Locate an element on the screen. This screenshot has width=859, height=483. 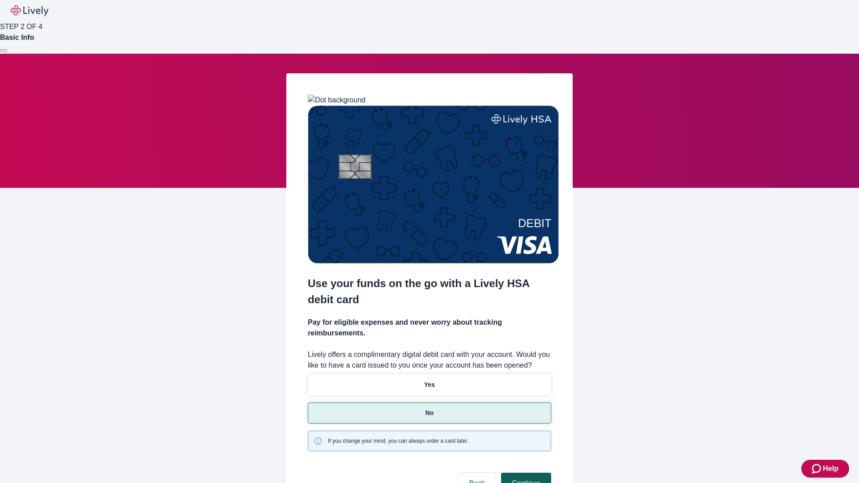
button: Zendesk support iconHelp is located at coordinates (825, 469).